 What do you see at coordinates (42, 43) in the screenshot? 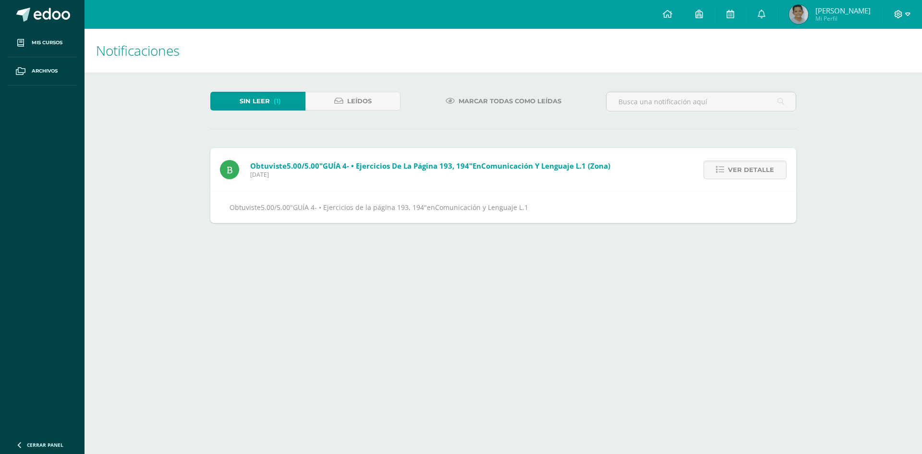
I see `a: Mis cursos` at bounding box center [42, 43].